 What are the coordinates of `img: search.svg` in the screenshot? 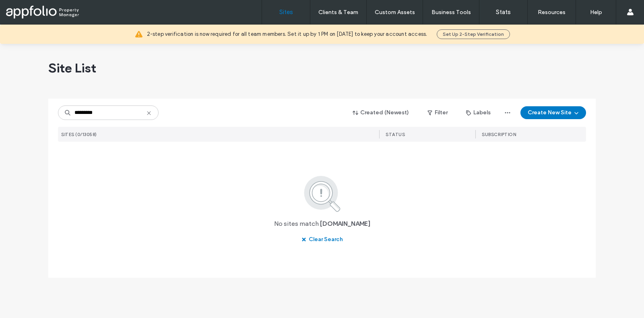 It's located at (322, 193).